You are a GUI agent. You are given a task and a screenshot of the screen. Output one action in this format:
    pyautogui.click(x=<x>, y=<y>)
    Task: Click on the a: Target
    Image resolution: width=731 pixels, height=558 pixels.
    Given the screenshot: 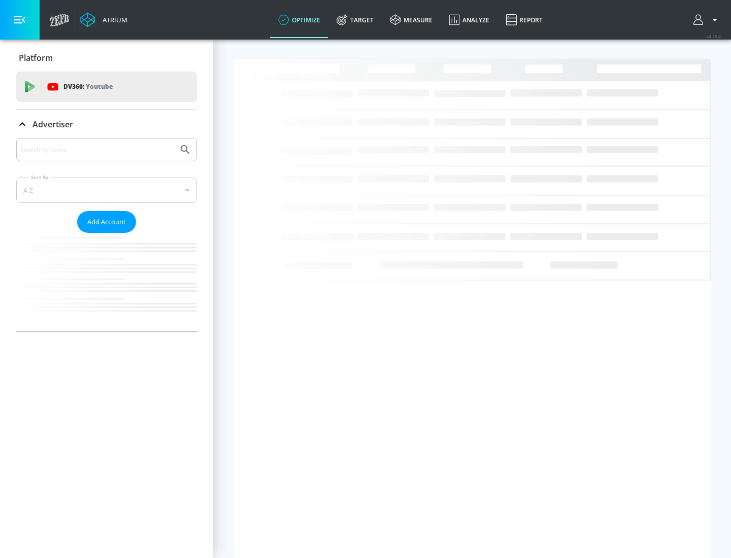 What is the action you would take?
    pyautogui.click(x=355, y=20)
    